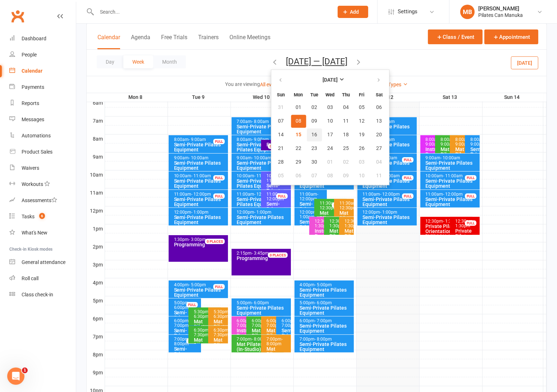 Image resolution: width=557 pixels, height=392 pixels. Describe the element at coordinates (346, 135) in the screenshot. I see `span: 18` at that location.